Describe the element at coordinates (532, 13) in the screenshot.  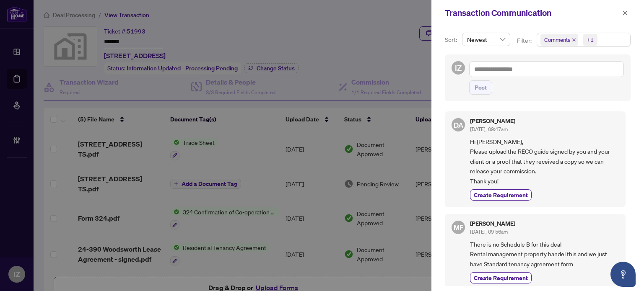
I see `div: Transaction Communication` at that location.